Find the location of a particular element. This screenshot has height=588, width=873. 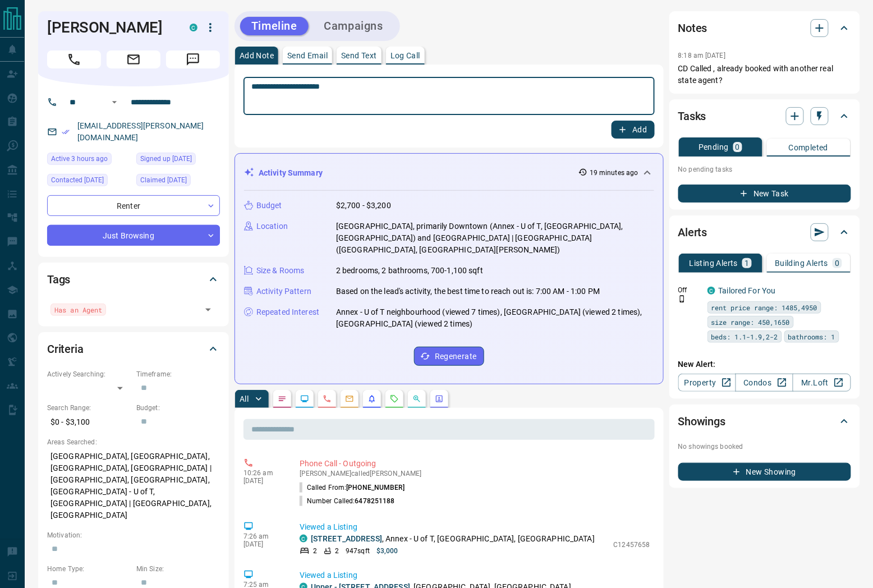

div: Tasks is located at coordinates (765, 116).